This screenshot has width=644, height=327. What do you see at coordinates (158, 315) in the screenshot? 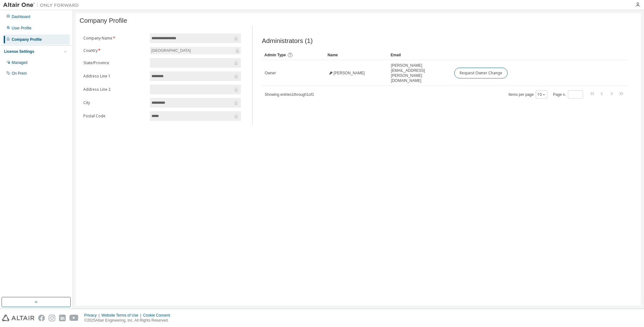
I see `div: Cookie Consent` at bounding box center [158, 315].